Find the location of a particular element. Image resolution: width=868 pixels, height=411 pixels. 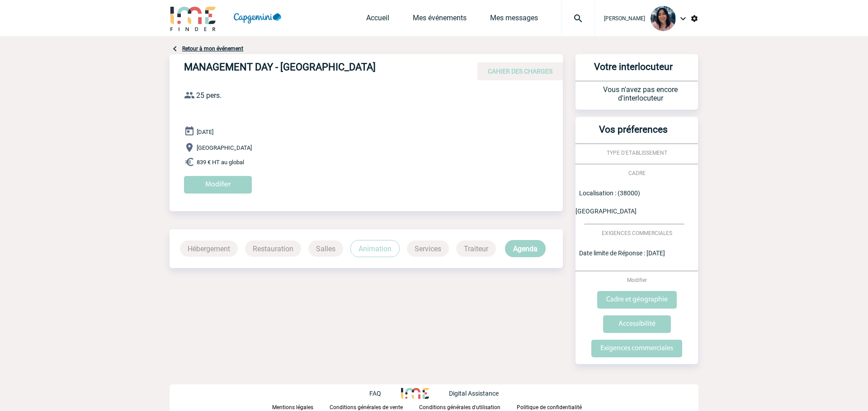

p: Conditions générales d'utilisation is located at coordinates (460, 408).